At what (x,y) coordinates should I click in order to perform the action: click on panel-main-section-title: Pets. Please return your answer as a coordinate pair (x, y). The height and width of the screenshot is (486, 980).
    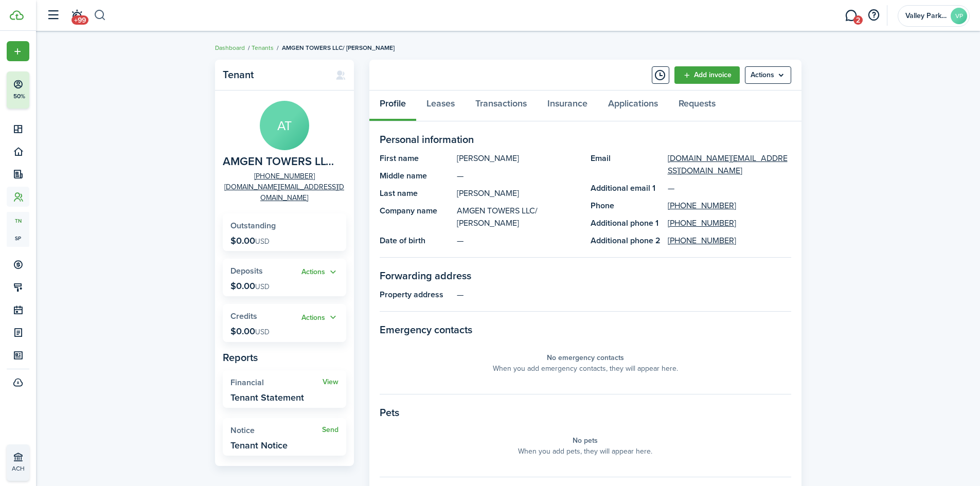
    Looking at the image, I should click on (585, 412).